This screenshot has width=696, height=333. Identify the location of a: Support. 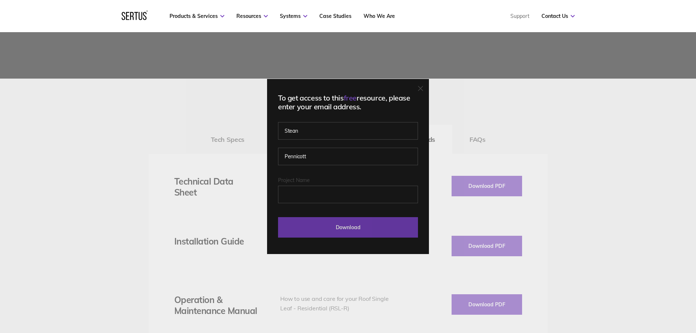
(520, 16).